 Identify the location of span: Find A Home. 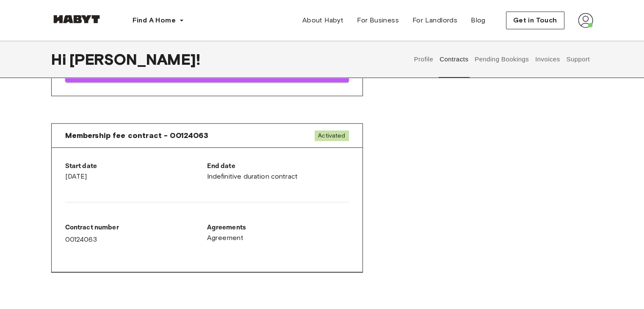
(154, 20).